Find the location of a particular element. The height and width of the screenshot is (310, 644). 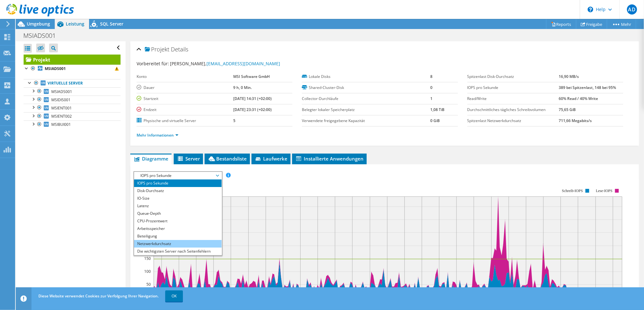

label: IOPS pro Sekunde is located at coordinates (513, 87).